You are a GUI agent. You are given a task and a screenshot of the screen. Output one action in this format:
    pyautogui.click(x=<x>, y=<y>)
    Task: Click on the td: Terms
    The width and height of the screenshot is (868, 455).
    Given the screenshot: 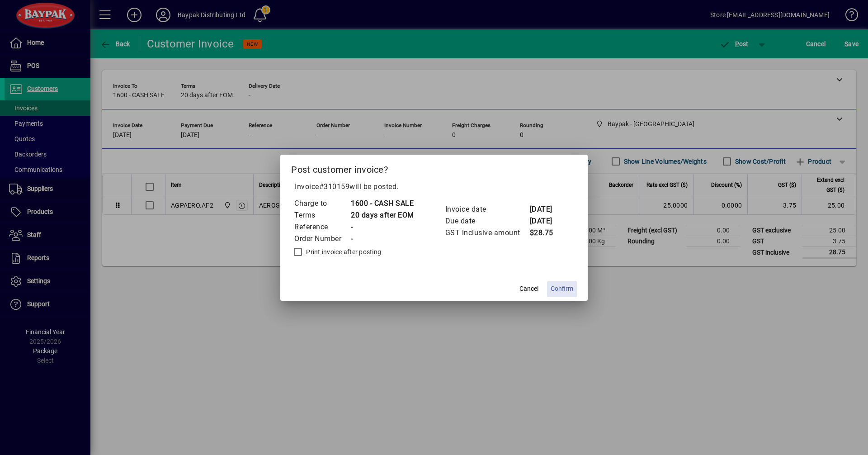 What is the action you would take?
    pyautogui.click(x=322, y=215)
    